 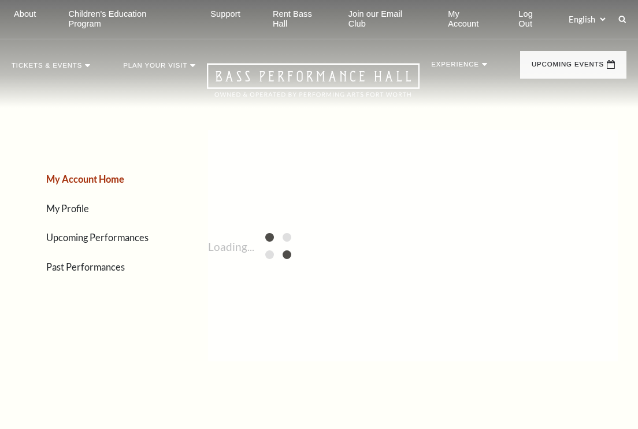 What do you see at coordinates (97, 237) in the screenshot?
I see `a: Upcoming Performances` at bounding box center [97, 237].